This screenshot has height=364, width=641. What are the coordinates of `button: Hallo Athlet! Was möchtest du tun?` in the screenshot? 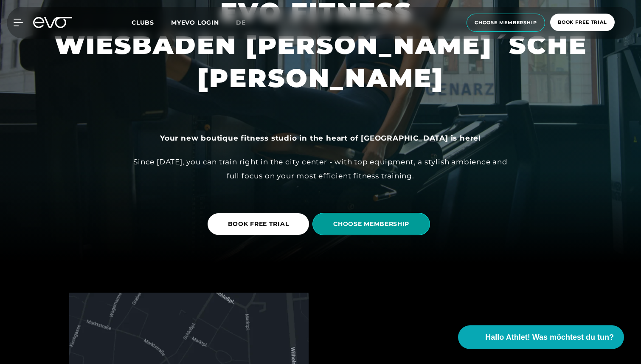 It's located at (541, 338).